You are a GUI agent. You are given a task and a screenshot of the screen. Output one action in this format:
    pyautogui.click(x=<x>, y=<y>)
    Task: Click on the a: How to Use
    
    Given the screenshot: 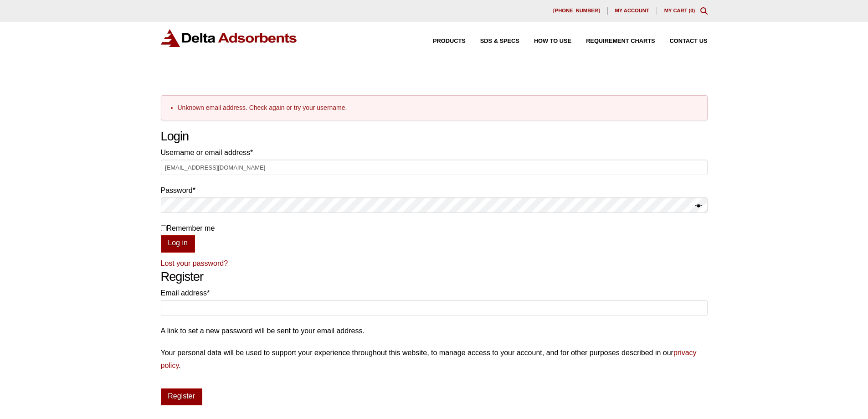 What is the action you would take?
    pyautogui.click(x=545, y=41)
    